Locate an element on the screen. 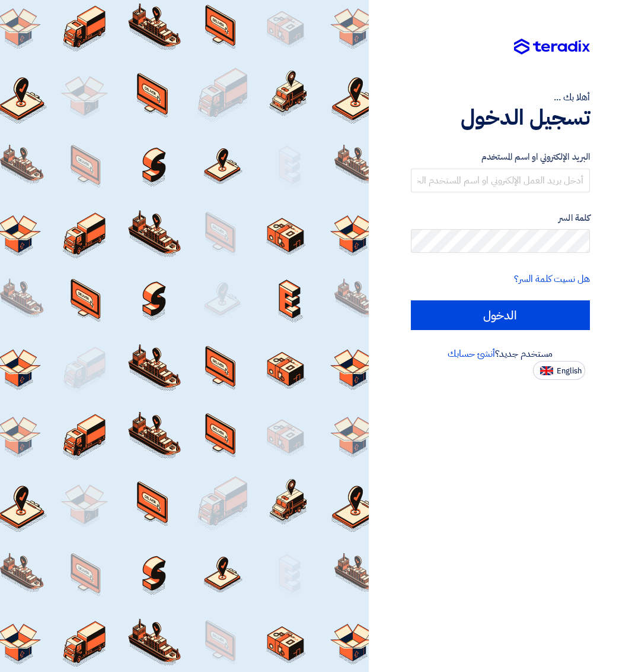 The image size is (632, 672). span: English is located at coordinates (569, 371).